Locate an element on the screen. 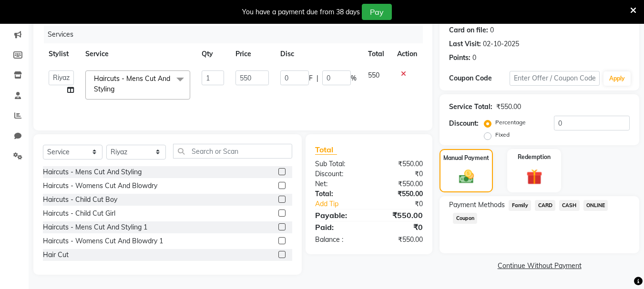 This screenshot has height=289, width=644. th: Qty is located at coordinates (213, 54).